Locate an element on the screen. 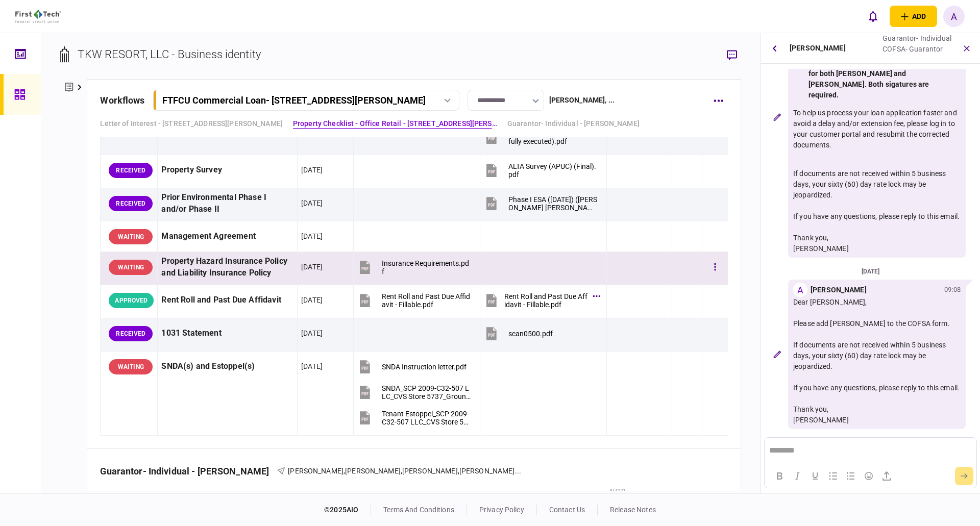  button: Insurance Requirements.pdf is located at coordinates (414, 267).